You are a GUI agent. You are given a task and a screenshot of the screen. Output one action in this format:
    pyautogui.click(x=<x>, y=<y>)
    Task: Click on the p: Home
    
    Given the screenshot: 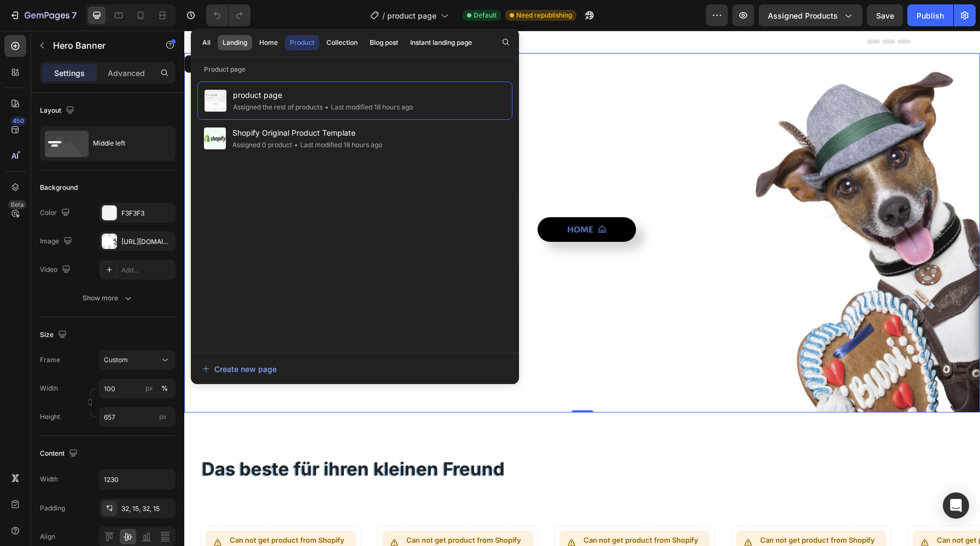 What is the action you would take?
    pyautogui.click(x=396, y=199)
    